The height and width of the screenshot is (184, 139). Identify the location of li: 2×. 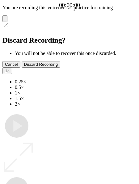
(76, 104).